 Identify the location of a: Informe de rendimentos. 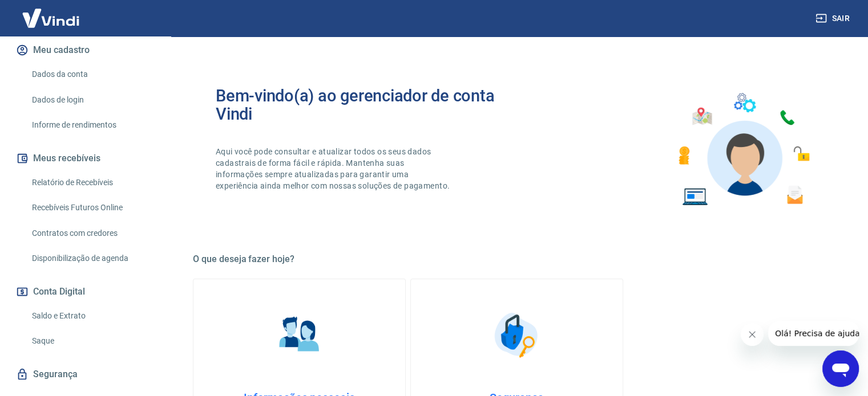
(92, 125).